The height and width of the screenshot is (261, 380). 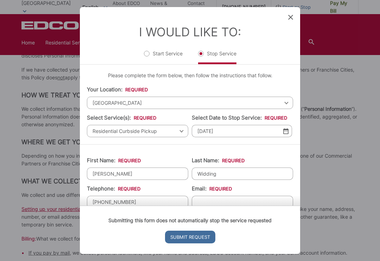 I want to click on img: Select date, so click(x=286, y=131).